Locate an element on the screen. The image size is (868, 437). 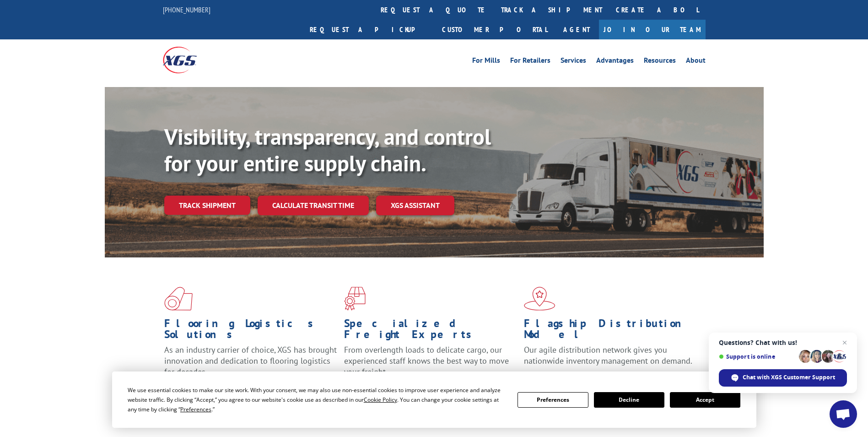
img: xgs-icon-total-supply-chain-intelligence-red is located at coordinates (179, 298).